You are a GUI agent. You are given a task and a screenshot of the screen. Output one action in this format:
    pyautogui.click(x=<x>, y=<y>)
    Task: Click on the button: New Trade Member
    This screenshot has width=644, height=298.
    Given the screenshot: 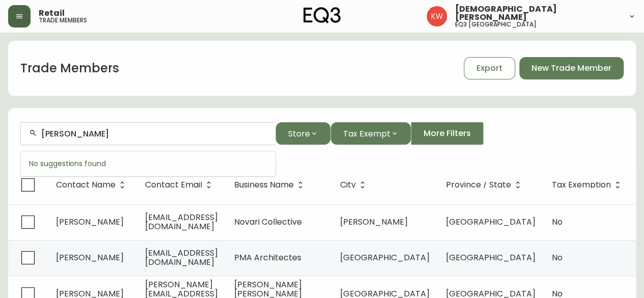 What is the action you would take?
    pyautogui.click(x=571, y=68)
    